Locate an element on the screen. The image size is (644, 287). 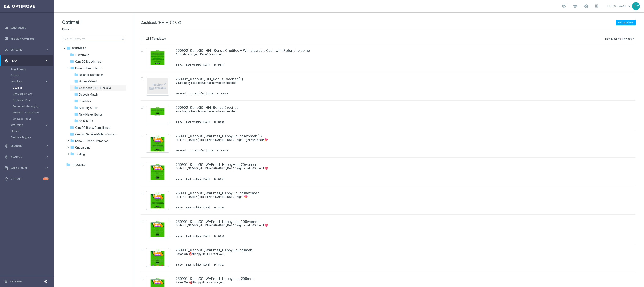
span: search is located at coordinates (123, 39).